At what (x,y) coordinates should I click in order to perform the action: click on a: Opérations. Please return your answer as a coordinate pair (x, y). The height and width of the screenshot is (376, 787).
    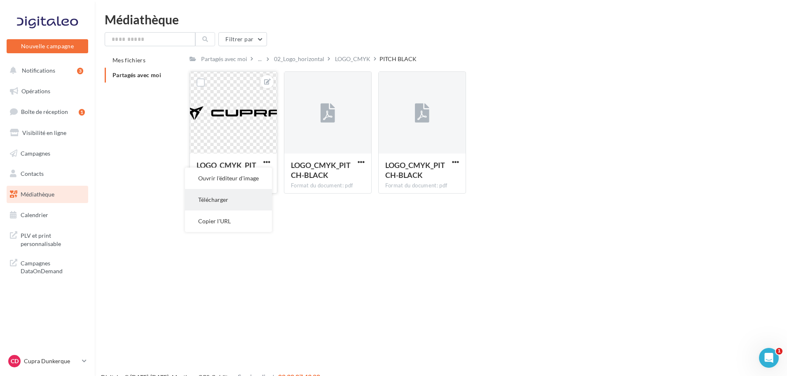
    Looking at the image, I should click on (47, 91).